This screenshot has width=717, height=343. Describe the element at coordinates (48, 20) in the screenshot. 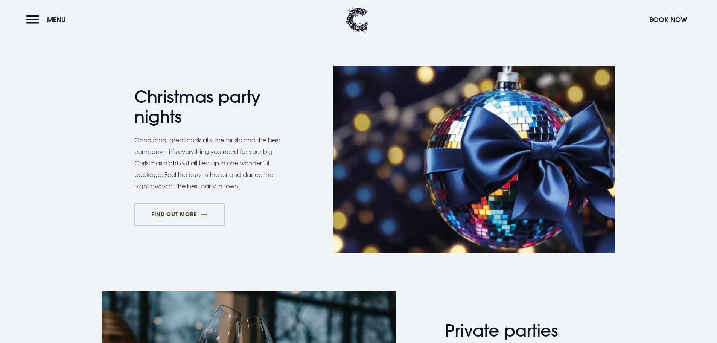

I see `button: Menu` at that location.